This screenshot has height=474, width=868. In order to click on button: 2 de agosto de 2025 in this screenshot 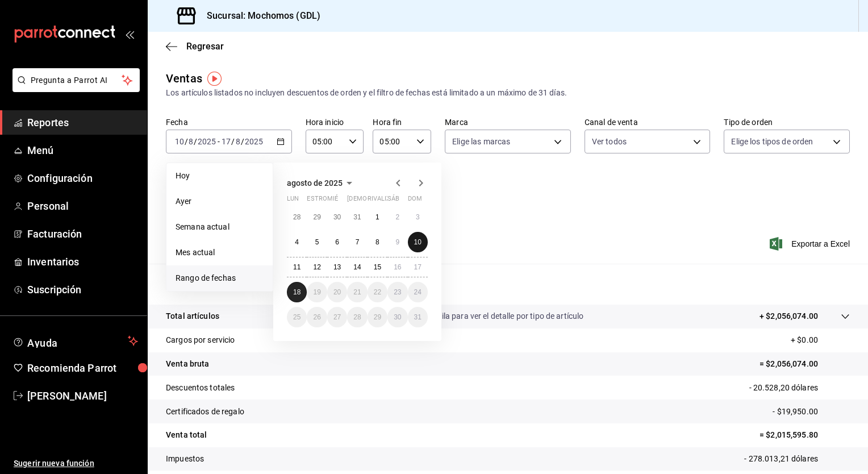, I will do `click(397, 217)`.